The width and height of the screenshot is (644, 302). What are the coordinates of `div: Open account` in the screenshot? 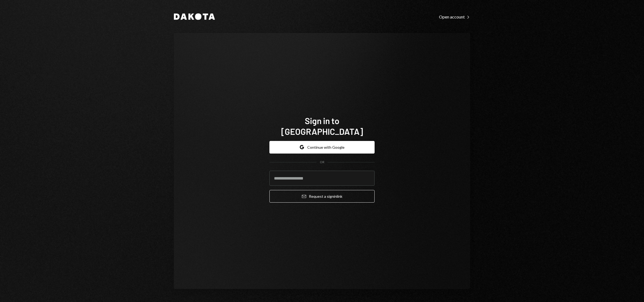 It's located at (455, 17).